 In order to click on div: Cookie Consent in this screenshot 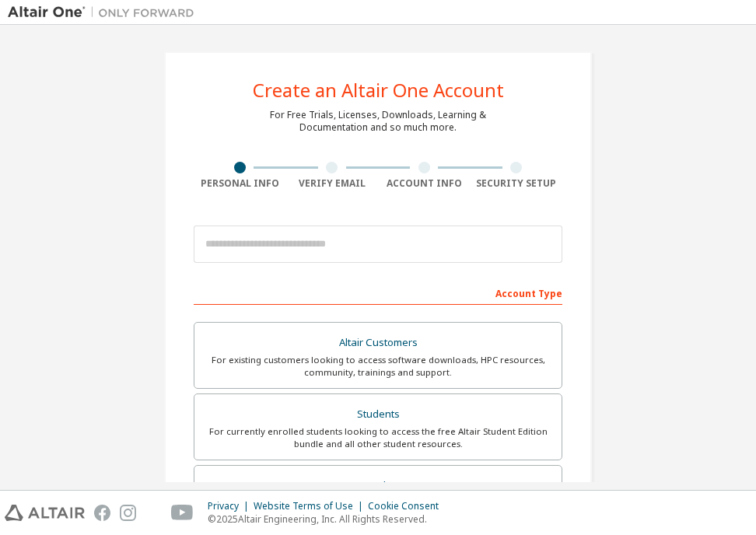, I will do `click(407, 506)`.